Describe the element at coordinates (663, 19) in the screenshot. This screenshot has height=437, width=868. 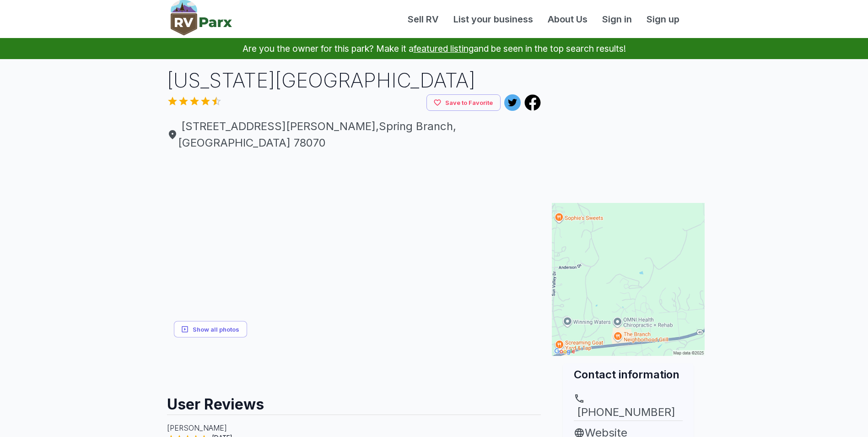
I see `a: Sign up` at that location.